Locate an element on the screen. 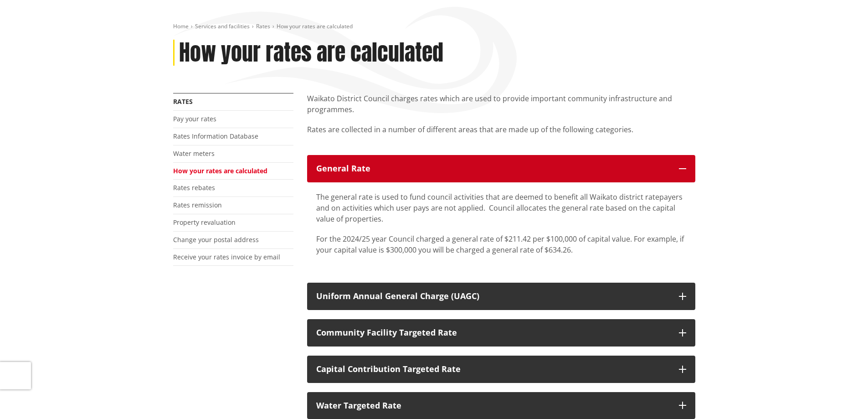  div: General Rate is located at coordinates (493, 169).